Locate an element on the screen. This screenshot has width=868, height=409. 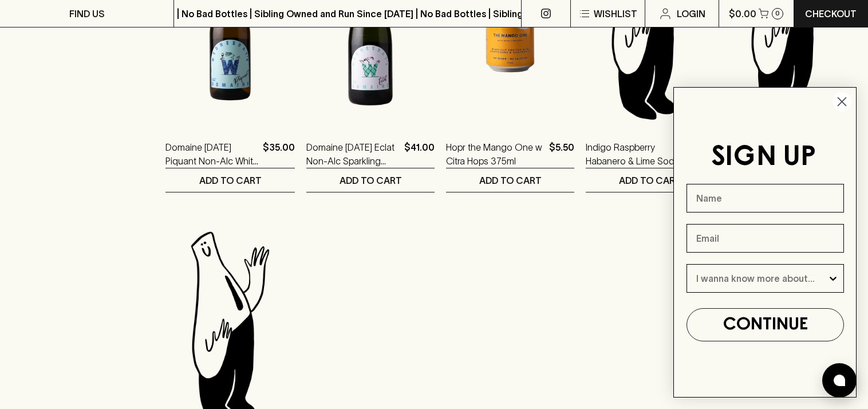
p: $41.00 is located at coordinates (419, 154).